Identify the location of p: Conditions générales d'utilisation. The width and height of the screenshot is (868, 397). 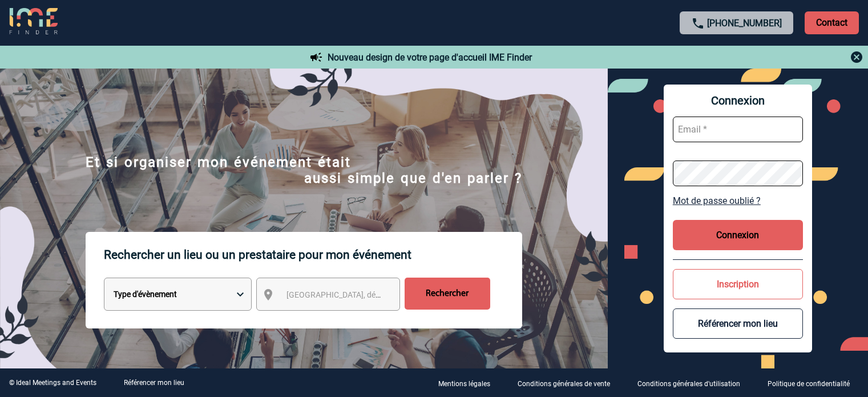
(689, 384).